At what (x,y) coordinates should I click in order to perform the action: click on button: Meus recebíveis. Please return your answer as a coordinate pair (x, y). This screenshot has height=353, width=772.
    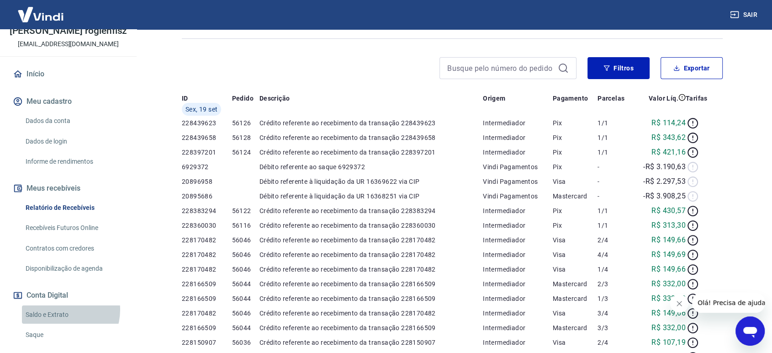
    Looking at the image, I should click on (68, 188).